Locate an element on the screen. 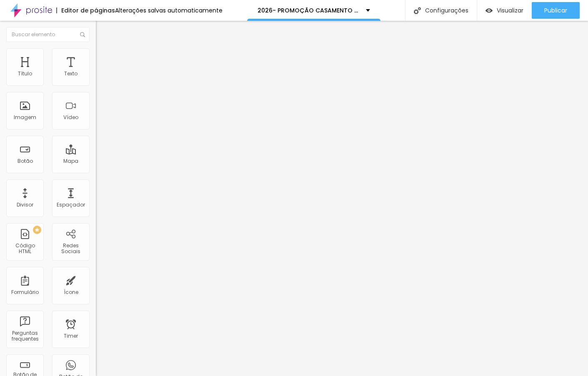  div: Texto is located at coordinates (71, 74).